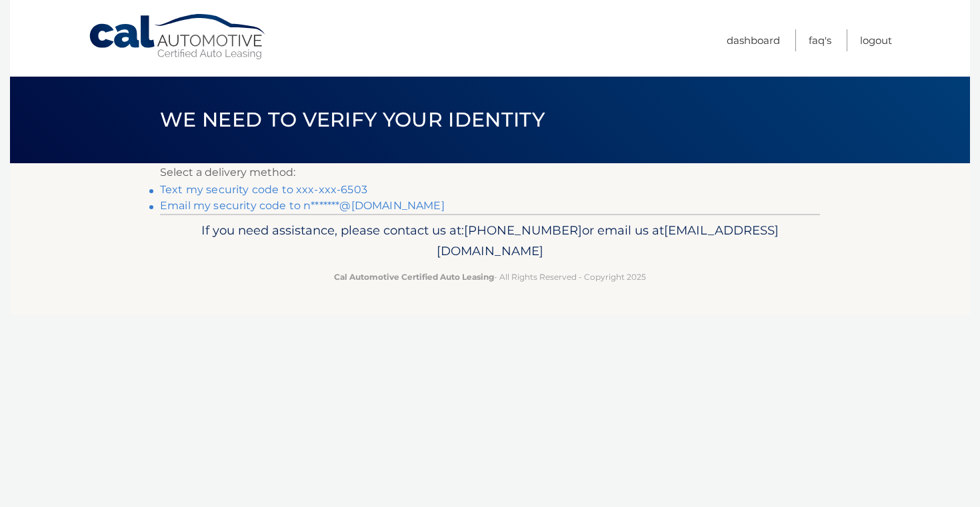 The width and height of the screenshot is (980, 507). Describe the element at coordinates (753, 40) in the screenshot. I see `a: Dashboard` at that location.